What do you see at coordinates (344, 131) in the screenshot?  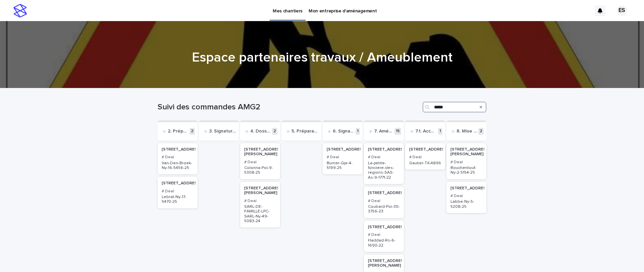 I see `p: 6. Signature de l'acte notarié` at bounding box center [344, 131].